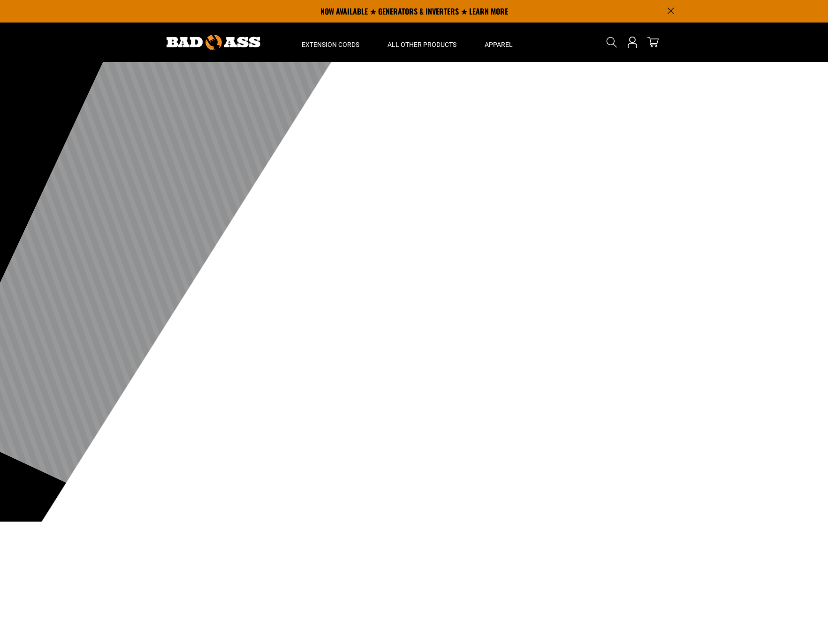 This screenshot has height=644, width=828. What do you see at coordinates (499, 44) in the screenshot?
I see `span: Apparel` at bounding box center [499, 44].